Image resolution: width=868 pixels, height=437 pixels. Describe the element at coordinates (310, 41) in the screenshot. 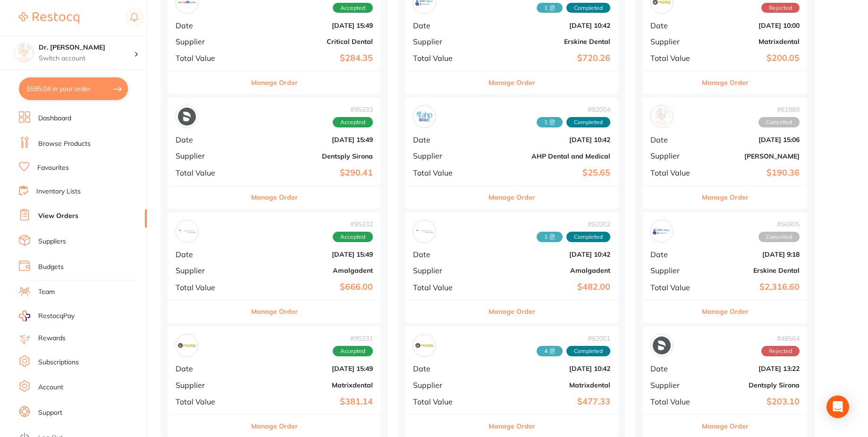

I see `b: Critical Dental` at that location.